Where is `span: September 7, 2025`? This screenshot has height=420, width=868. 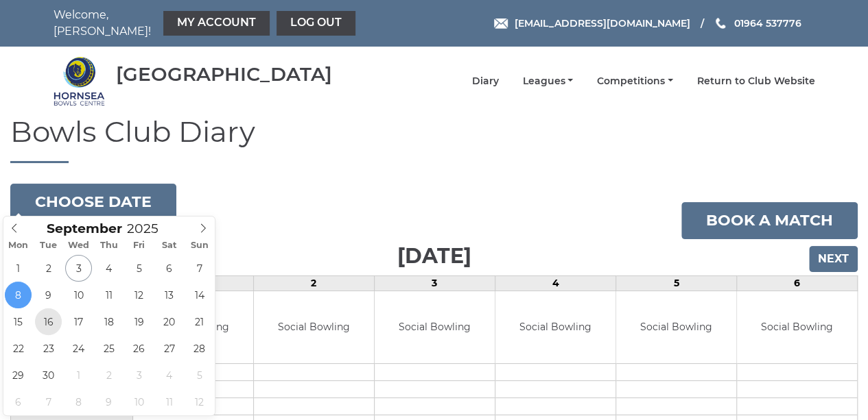 span: September 7, 2025 is located at coordinates (199, 268).